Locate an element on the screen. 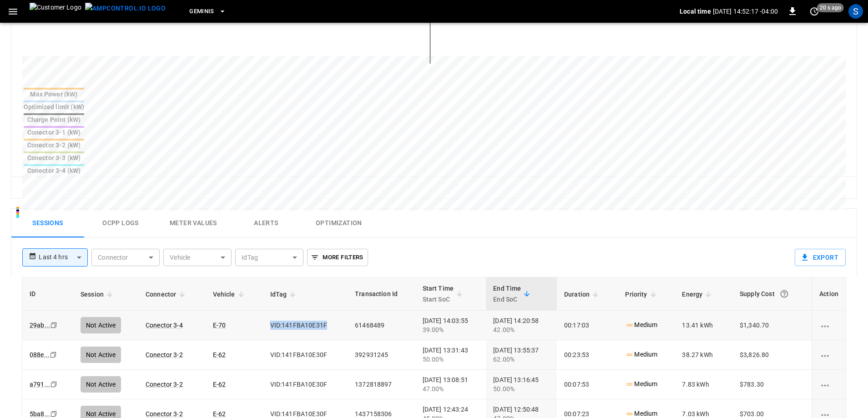 The height and width of the screenshot is (418, 868). span: Vehicle is located at coordinates (230, 295).